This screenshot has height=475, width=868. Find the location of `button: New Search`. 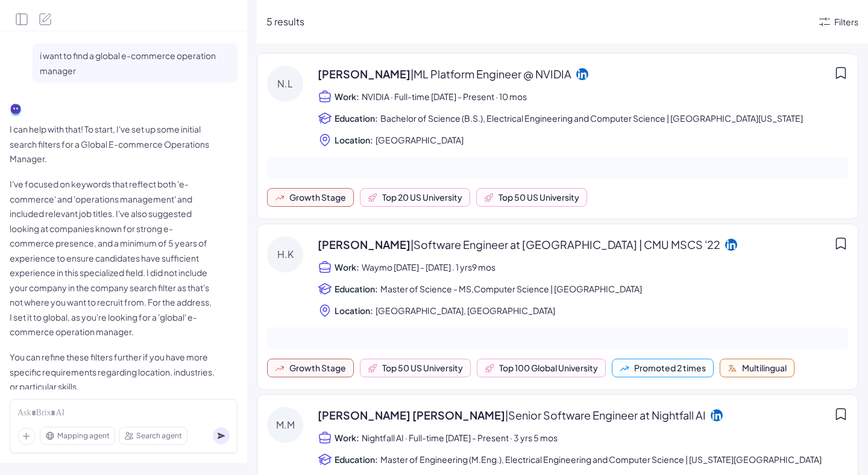

button: New Search is located at coordinates (46, 19).